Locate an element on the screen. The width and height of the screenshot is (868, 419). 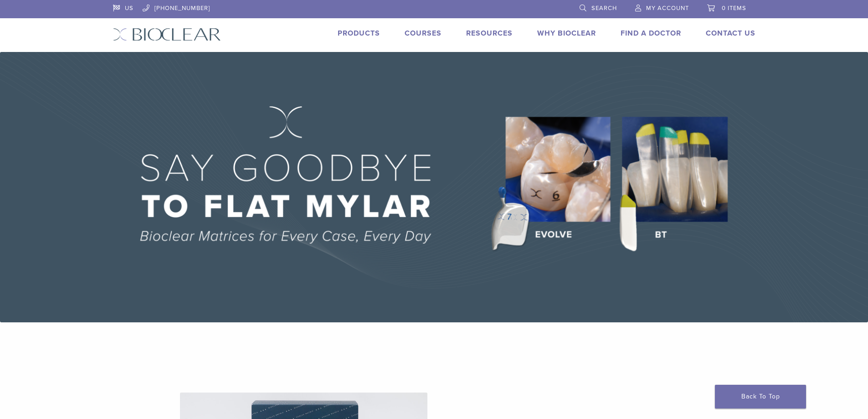
span: 0 items is located at coordinates (733, 8).